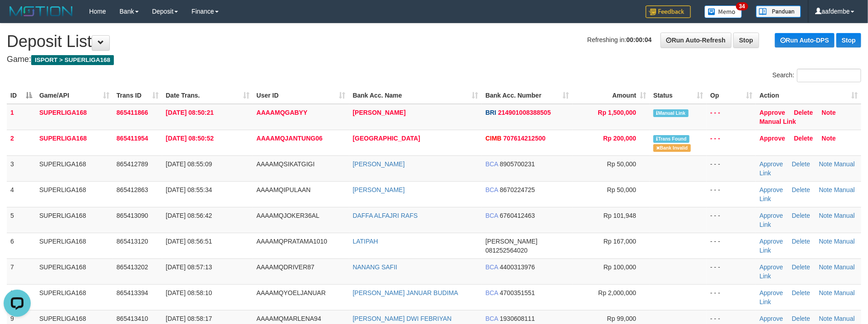 The height and width of the screenshot is (324, 868). What do you see at coordinates (132, 267) in the screenshot?
I see `span: 865413202` at bounding box center [132, 267].